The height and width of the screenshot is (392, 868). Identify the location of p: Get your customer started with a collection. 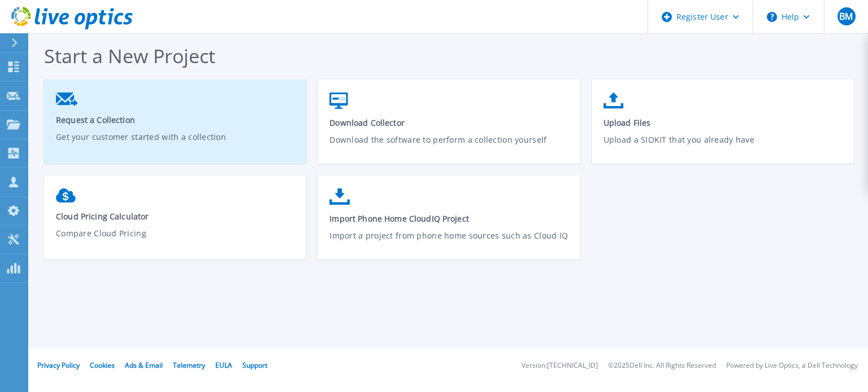
(175, 144).